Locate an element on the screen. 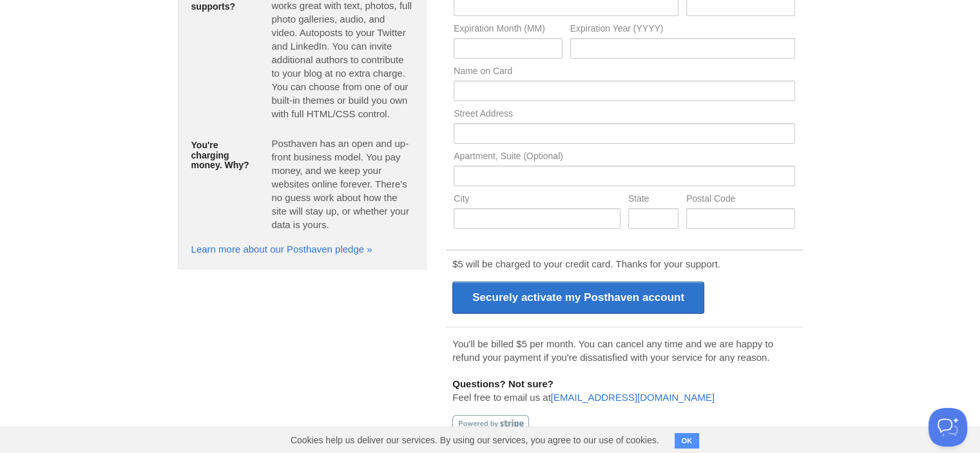 Image resolution: width=980 pixels, height=453 pixels. label: Street Address is located at coordinates (624, 115).